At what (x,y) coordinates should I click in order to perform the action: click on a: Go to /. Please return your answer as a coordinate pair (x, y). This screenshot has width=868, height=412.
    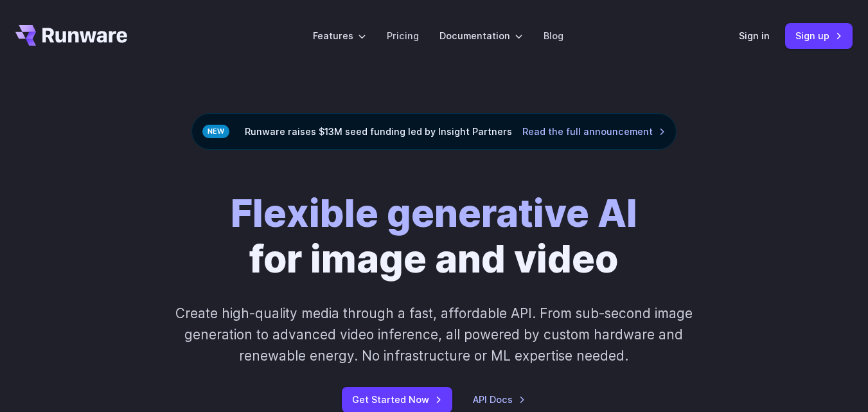
    Looking at the image, I should click on (71, 35).